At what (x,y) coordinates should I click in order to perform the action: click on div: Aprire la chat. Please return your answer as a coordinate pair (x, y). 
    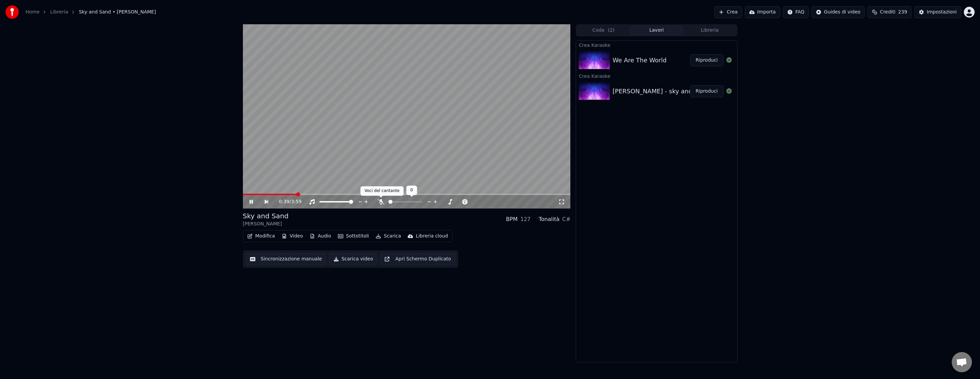
    Looking at the image, I should click on (962, 362).